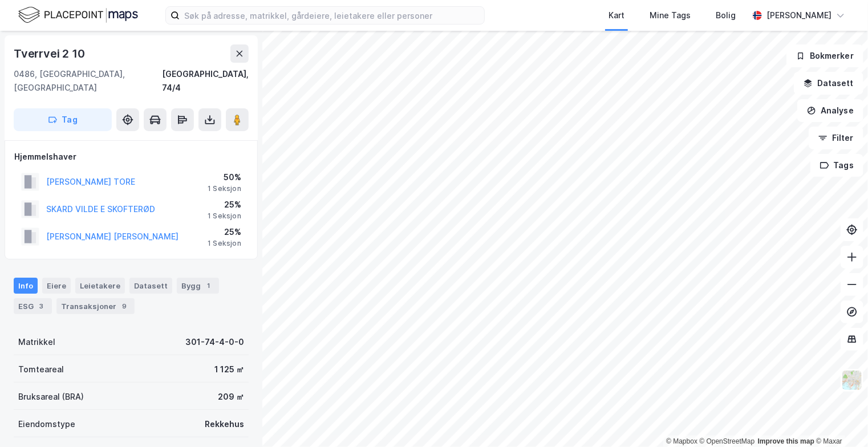  Describe the element at coordinates (617, 15) in the screenshot. I see `div: Kart` at that location.